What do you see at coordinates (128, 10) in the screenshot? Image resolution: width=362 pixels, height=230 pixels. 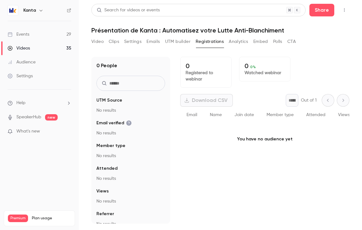 I see `div: Search for videos or events` at bounding box center [128, 10].